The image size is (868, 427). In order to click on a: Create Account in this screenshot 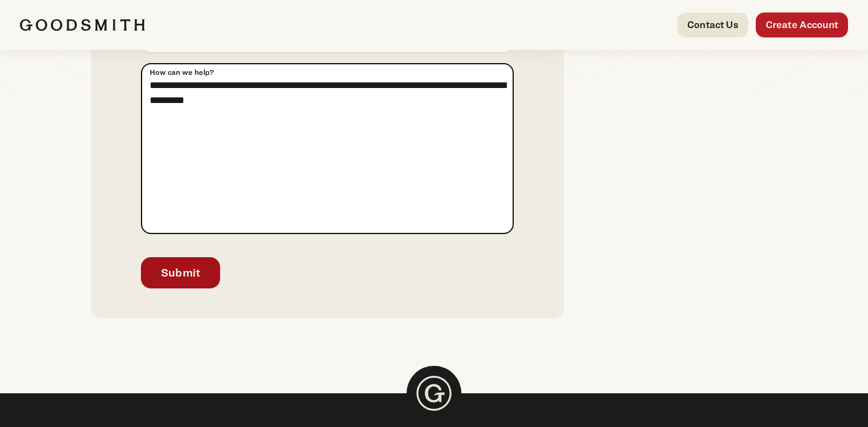, I will do `click(802, 25)`.